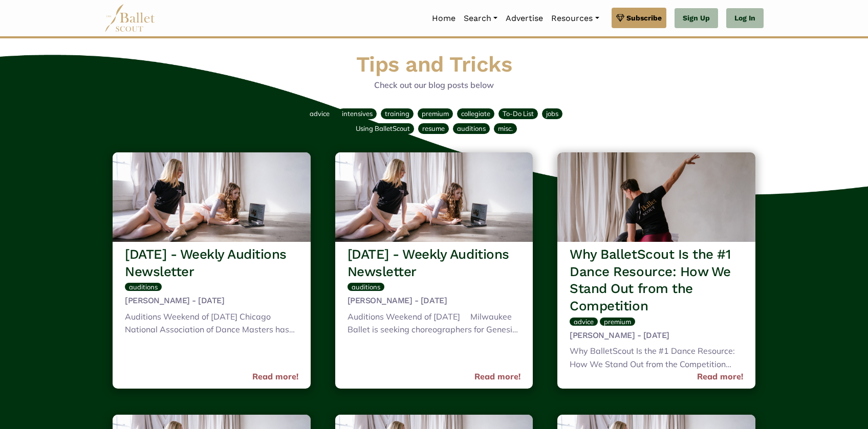 Image resolution: width=868 pixels, height=429 pixels. What do you see at coordinates (620, 18) in the screenshot?
I see `img: gem.svg` at bounding box center [620, 18].